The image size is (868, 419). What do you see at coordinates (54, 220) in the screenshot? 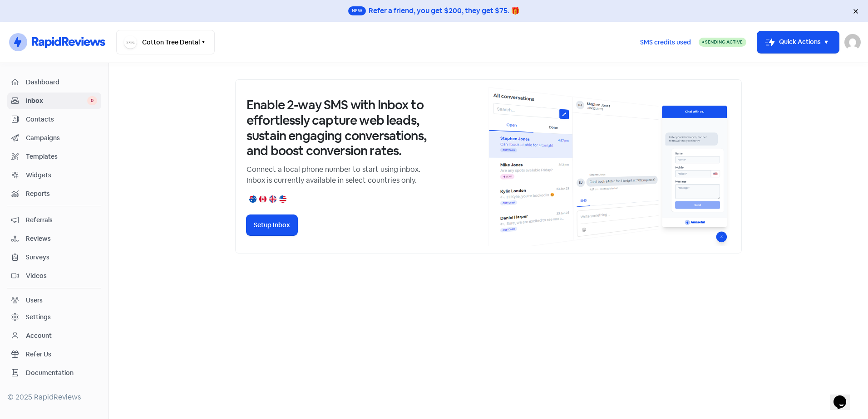
I see `a: Referrals` at bounding box center [54, 220].